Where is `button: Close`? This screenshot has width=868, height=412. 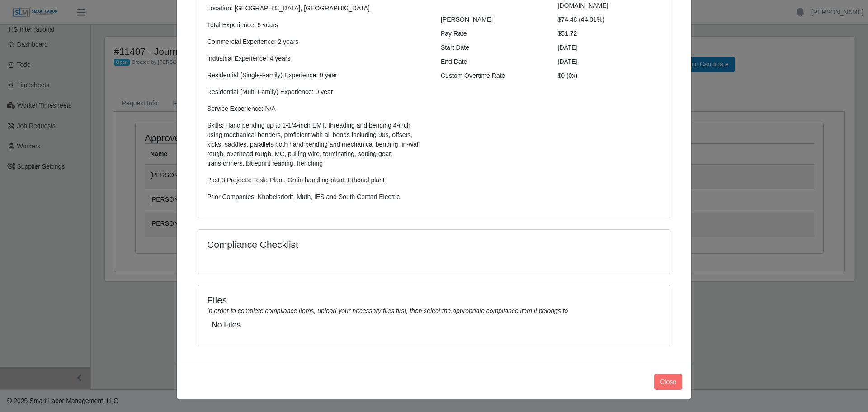 button: Close is located at coordinates (668, 382).